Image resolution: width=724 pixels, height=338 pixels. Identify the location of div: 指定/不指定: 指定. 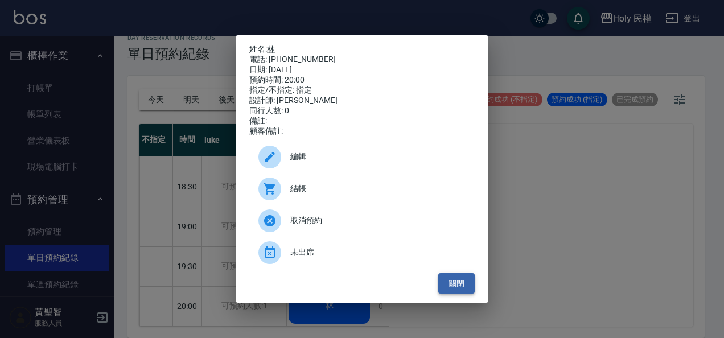
(362, 90).